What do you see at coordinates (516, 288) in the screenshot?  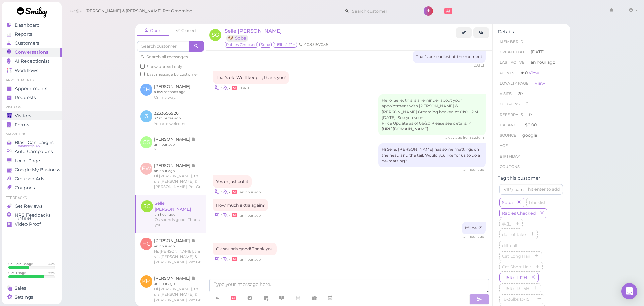 I see `span: 1-15lbs 13-15H` at bounding box center [516, 288].